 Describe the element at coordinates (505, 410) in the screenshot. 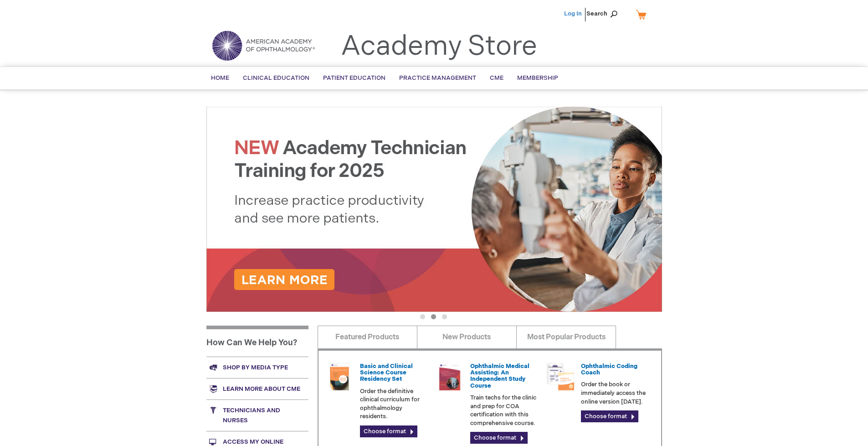

I see `p: Train techs for the clinic and prep for COA certification with this comprehensive course.` at that location.